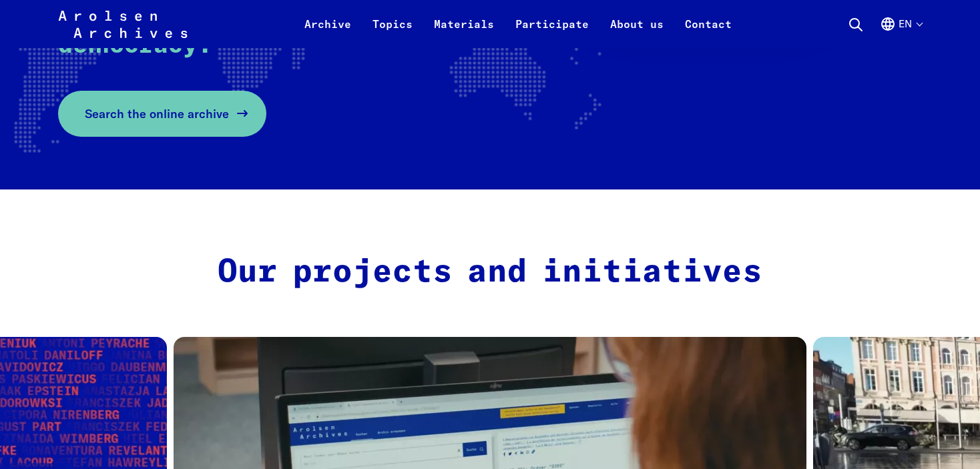 The width and height of the screenshot is (980, 469). I want to click on a: Materials, so click(464, 32).